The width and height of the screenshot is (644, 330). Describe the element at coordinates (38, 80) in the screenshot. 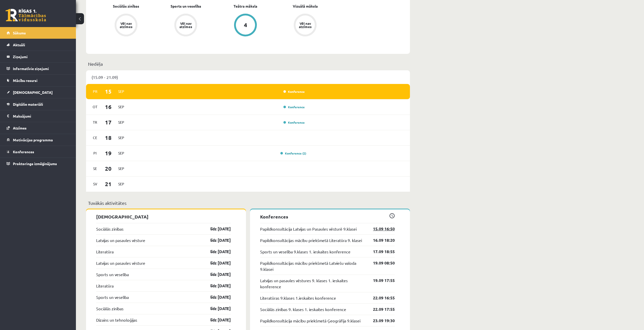

I see `a: Mācību resursi` at that location.